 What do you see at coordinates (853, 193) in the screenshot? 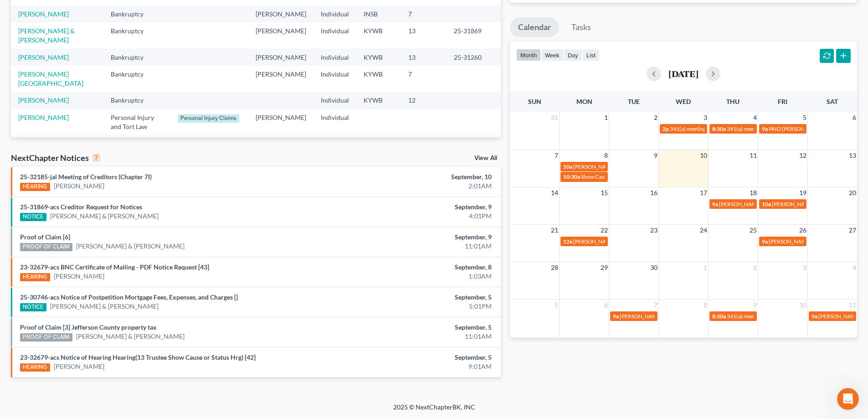
I see `span: 20` at bounding box center [853, 193].